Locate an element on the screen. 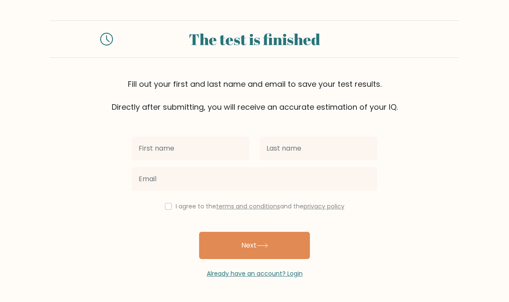  input: Last name is located at coordinates (318, 149).